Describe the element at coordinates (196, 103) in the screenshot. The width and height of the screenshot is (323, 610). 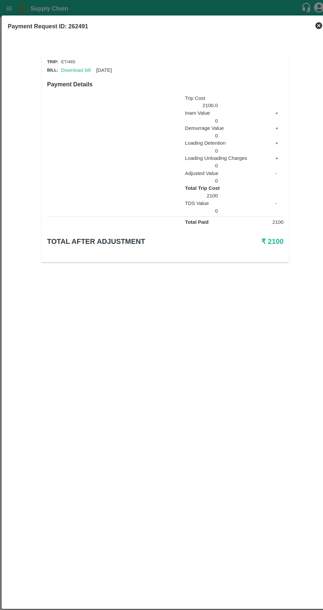
I see `p: 2100.0` at that location.